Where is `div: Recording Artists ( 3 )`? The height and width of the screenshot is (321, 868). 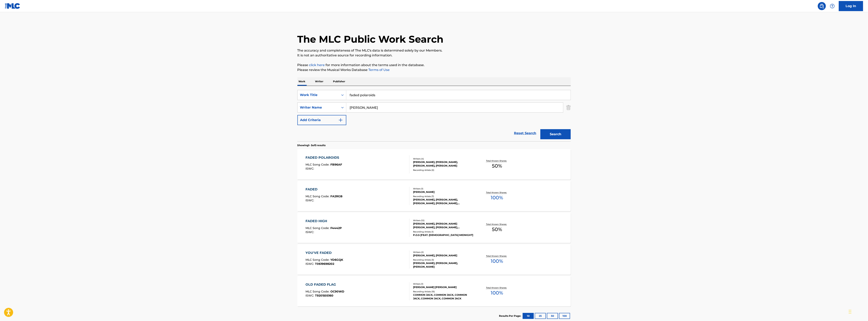
div: Recording Artists ( 3 ) is located at coordinates (444, 260).